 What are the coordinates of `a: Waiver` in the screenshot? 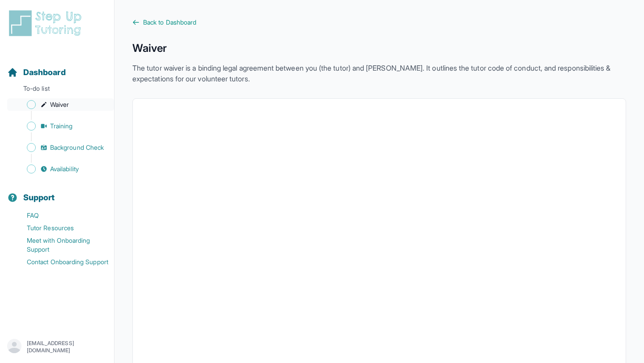 It's located at (61, 105).